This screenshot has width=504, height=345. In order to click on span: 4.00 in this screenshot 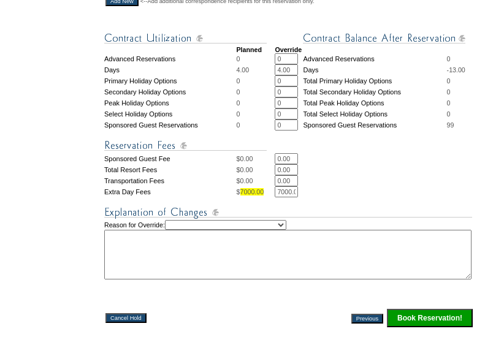, I will do `click(242, 70)`.